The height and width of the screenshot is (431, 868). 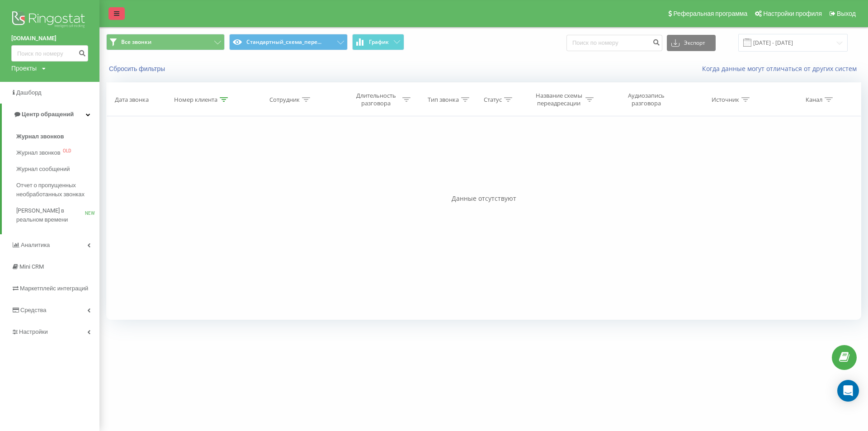 I want to click on button: Сбросить фильтры, so click(x=138, y=69).